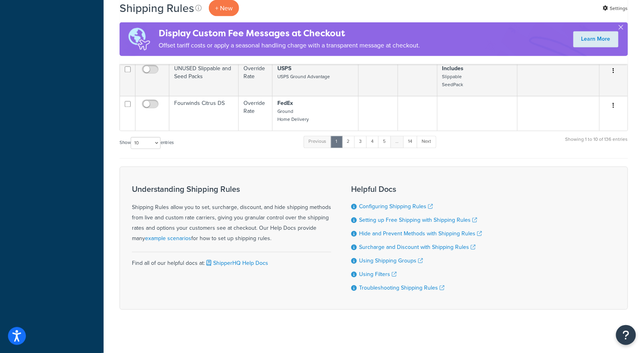 The height and width of the screenshot is (353, 644). What do you see at coordinates (453, 68) in the screenshot?
I see `strong: Includes` at bounding box center [453, 68].